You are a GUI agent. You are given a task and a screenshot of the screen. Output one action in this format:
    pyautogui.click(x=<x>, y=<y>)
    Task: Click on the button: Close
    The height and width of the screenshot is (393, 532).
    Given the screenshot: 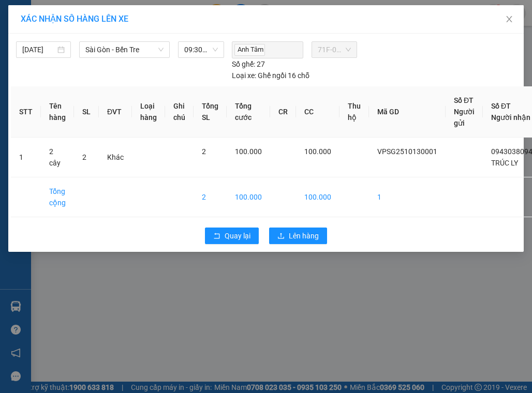 What is the action you would take?
    pyautogui.click(x=509, y=20)
    